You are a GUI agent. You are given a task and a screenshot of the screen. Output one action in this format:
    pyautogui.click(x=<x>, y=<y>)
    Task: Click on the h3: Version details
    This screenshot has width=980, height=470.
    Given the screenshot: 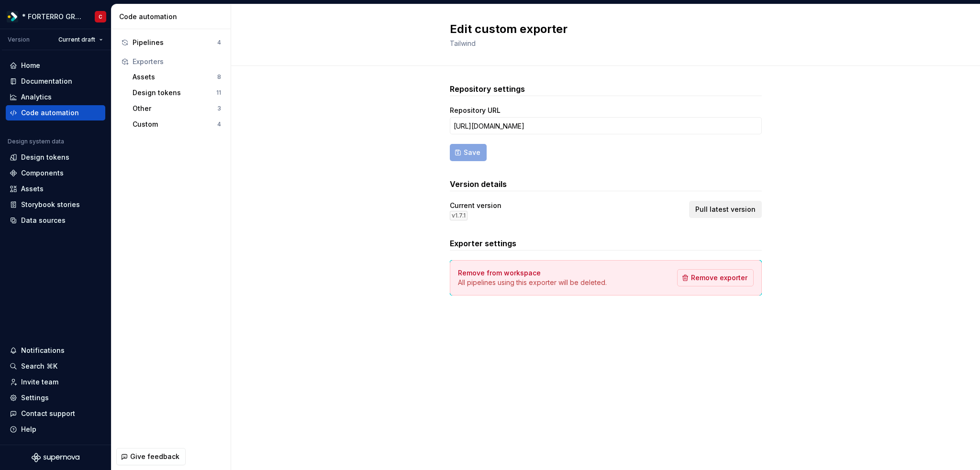 What is the action you would take?
    pyautogui.click(x=606, y=184)
    